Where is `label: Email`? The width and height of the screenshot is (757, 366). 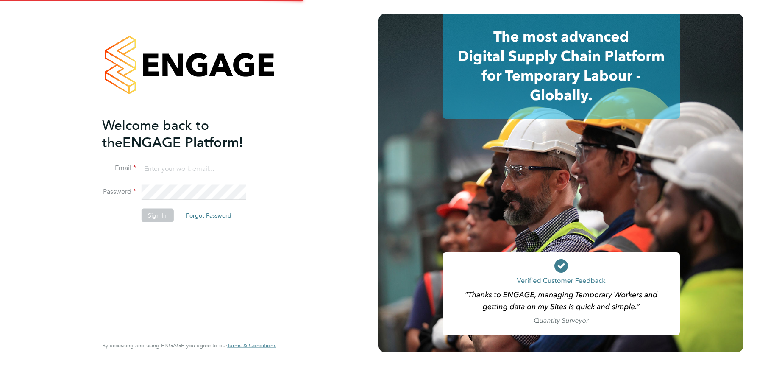 label: Email is located at coordinates (119, 168).